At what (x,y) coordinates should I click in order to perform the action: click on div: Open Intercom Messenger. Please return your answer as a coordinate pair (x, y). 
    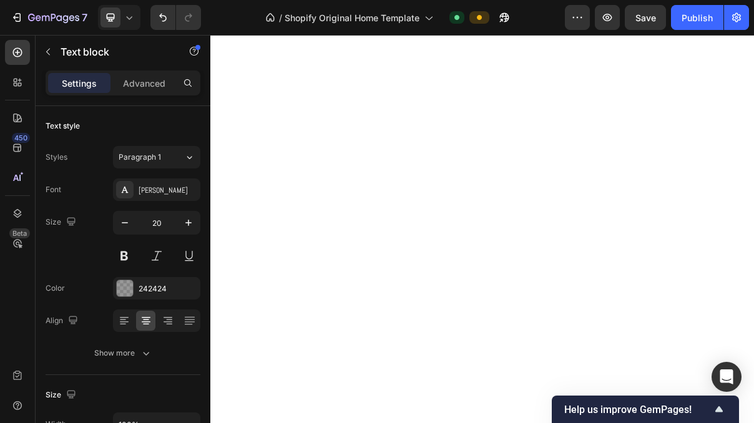
    Looking at the image, I should click on (727, 377).